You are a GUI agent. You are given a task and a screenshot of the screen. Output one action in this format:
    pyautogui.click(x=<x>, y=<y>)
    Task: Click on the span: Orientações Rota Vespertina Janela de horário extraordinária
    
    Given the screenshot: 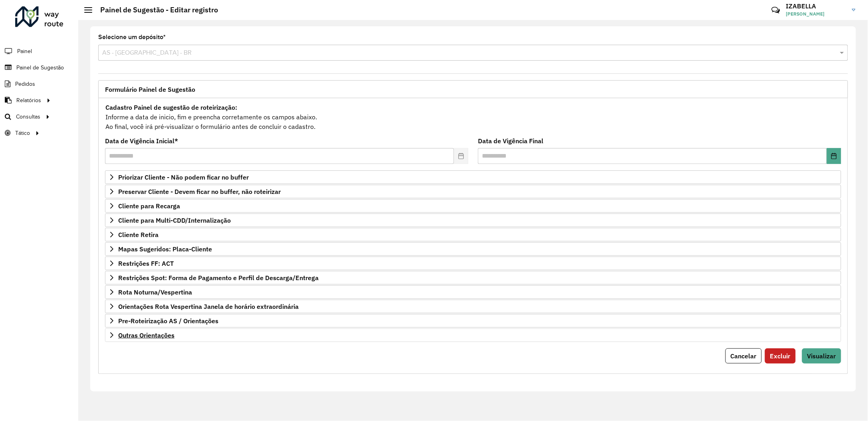 What is the action you would take?
    pyautogui.click(x=209, y=307)
    